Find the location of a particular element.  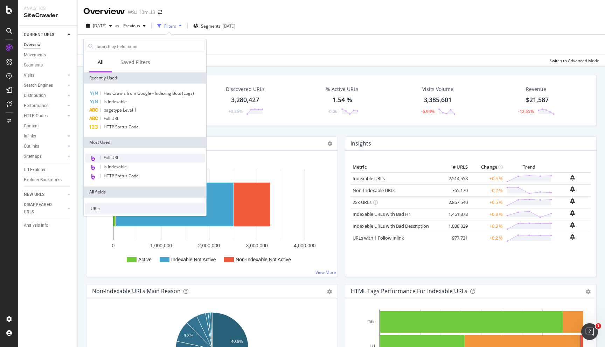

div: Movements is located at coordinates (35, 55).